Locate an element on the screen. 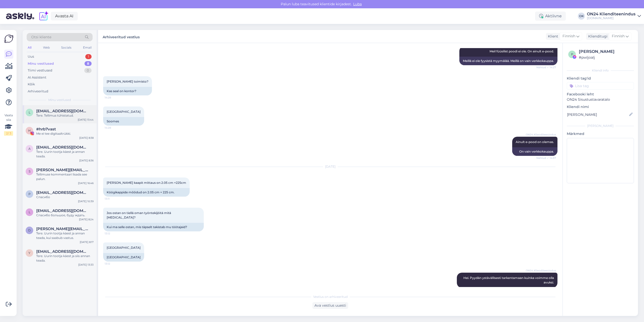  input: Lisa nimi is located at coordinates (598, 114).